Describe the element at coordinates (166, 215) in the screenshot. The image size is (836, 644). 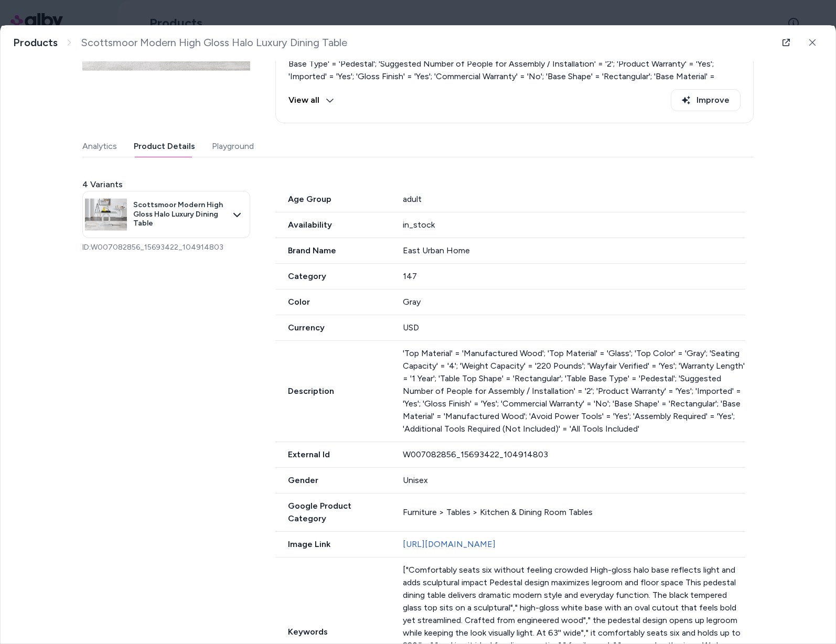
I see `button: Scottsmoor Modern High Gloss Halo Luxury Dining Table` at that location.